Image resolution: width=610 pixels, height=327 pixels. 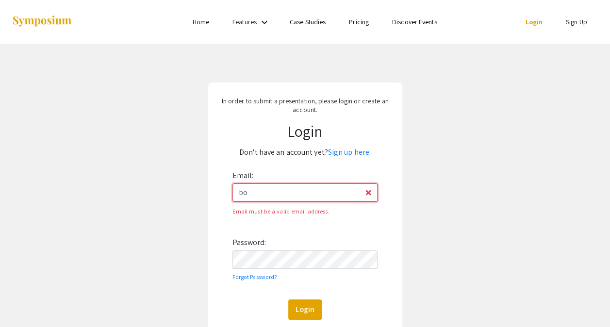 What do you see at coordinates (305, 152) in the screenshot?
I see `p: Don't have an account yet?` at bounding box center [305, 152].